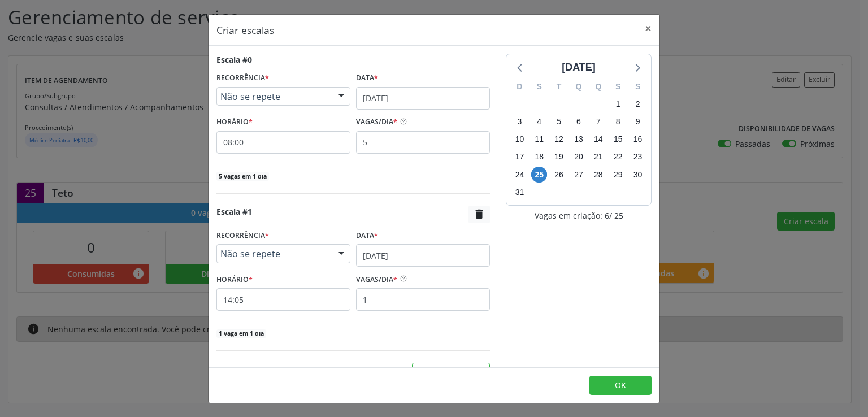 The height and width of the screenshot is (417, 868). I want to click on span: quarta-feira, 27 de agosto de 2025, so click(578, 174).